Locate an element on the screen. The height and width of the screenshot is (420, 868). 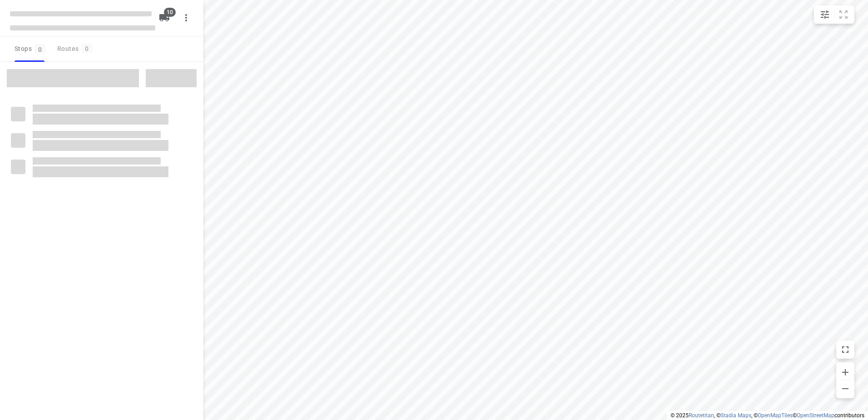
li: © 2025 , © , © © contributors is located at coordinates (767, 415).